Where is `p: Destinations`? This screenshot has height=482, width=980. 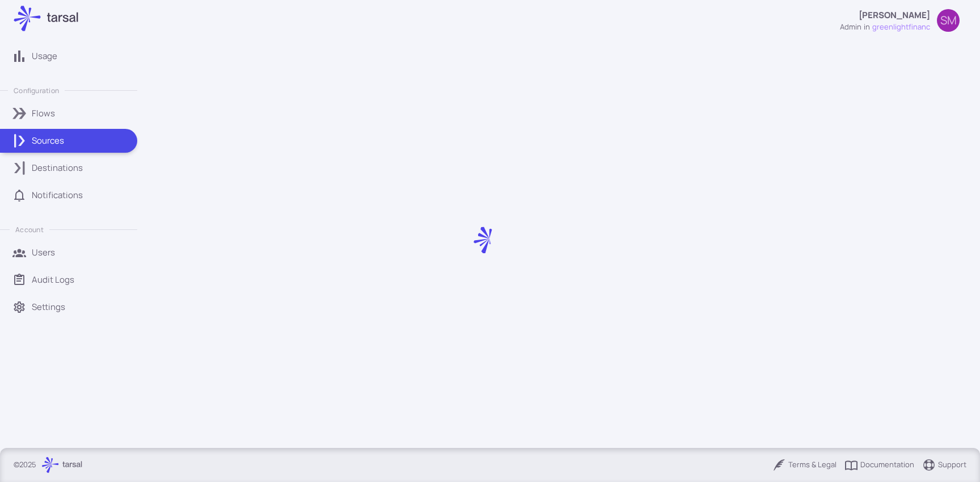
p: Destinations is located at coordinates (57, 168).